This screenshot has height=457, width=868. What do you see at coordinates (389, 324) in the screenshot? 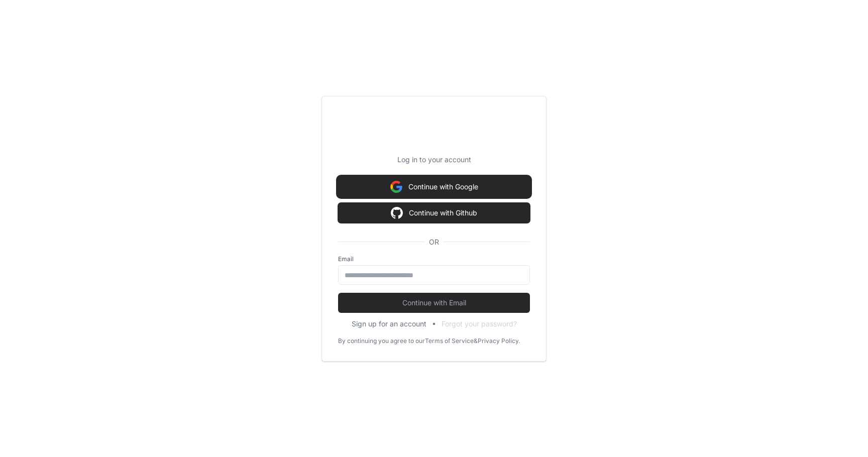
I see `button: Sign up for an account` at bounding box center [389, 324].